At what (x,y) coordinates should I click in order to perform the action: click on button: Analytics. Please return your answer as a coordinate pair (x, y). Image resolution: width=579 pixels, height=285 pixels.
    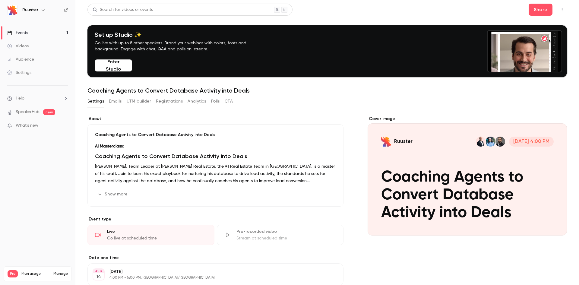
    Looking at the image, I should click on (197, 101).